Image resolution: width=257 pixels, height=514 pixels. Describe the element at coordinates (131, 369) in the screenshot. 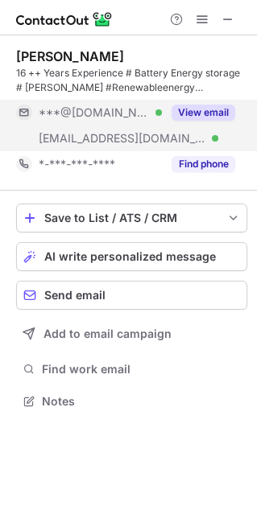

I see `button: Find work email` at that location.